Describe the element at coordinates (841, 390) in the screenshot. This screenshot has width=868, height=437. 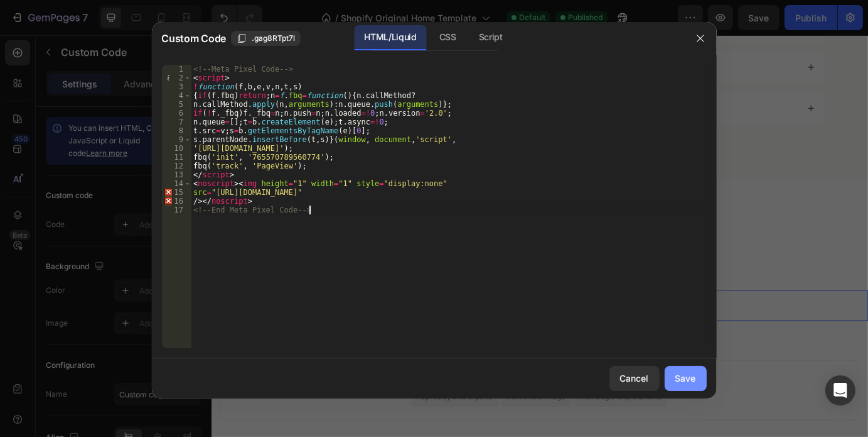
I see `div: Open Intercom Messenger` at that location.